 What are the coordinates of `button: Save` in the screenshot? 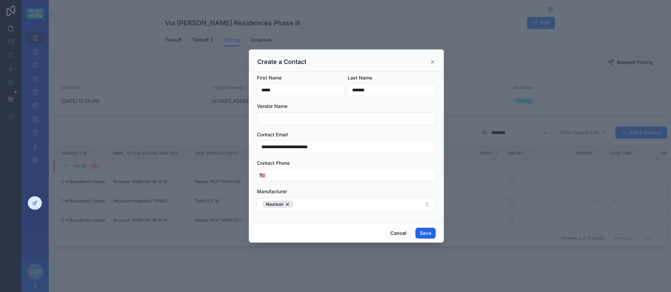 It's located at (426, 233).